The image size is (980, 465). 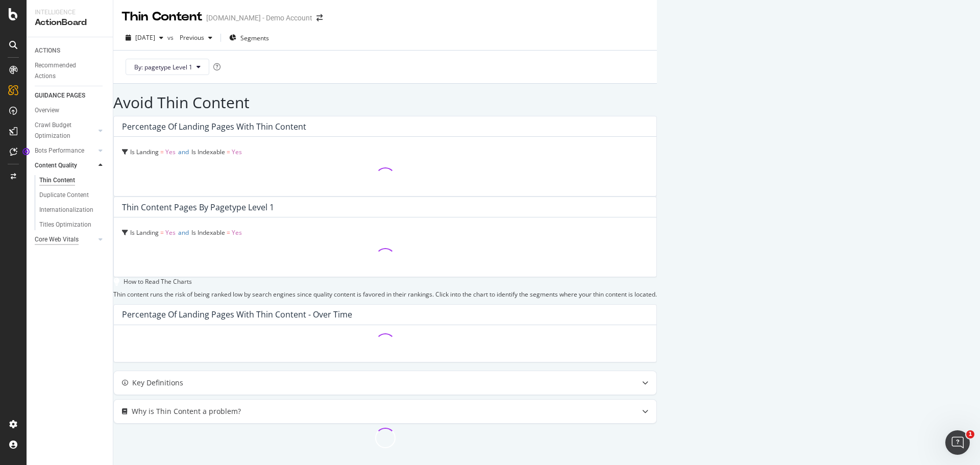 What do you see at coordinates (65, 150) in the screenshot?
I see `a: Bots Performance` at bounding box center [65, 150].